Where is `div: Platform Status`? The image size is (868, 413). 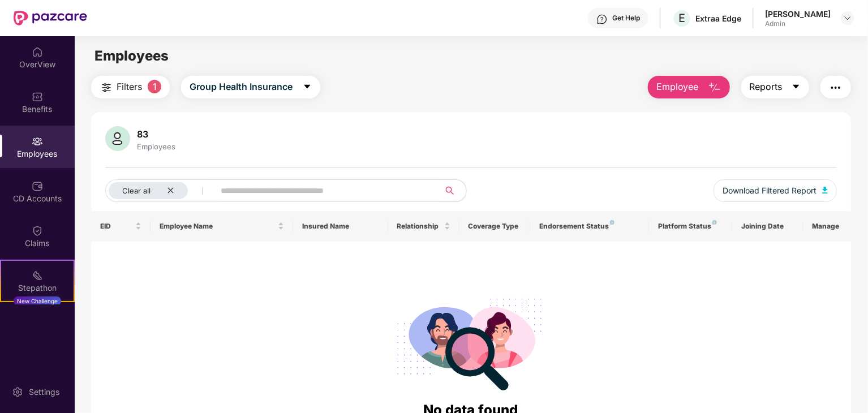 div: Platform Status is located at coordinates (690, 227).